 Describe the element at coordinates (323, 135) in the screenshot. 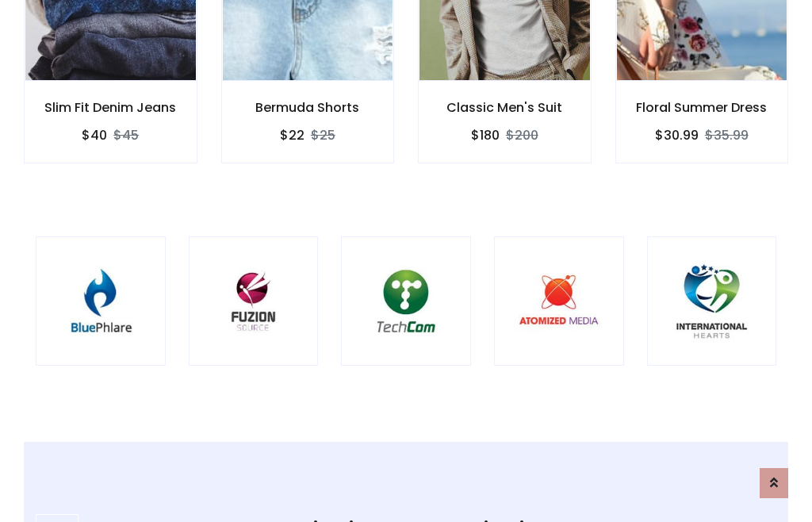

I see `del: $25` at that location.